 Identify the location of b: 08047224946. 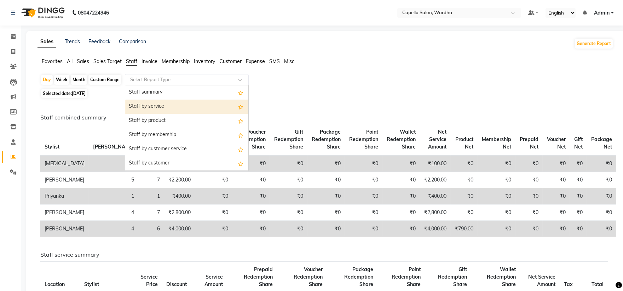
(93, 13).